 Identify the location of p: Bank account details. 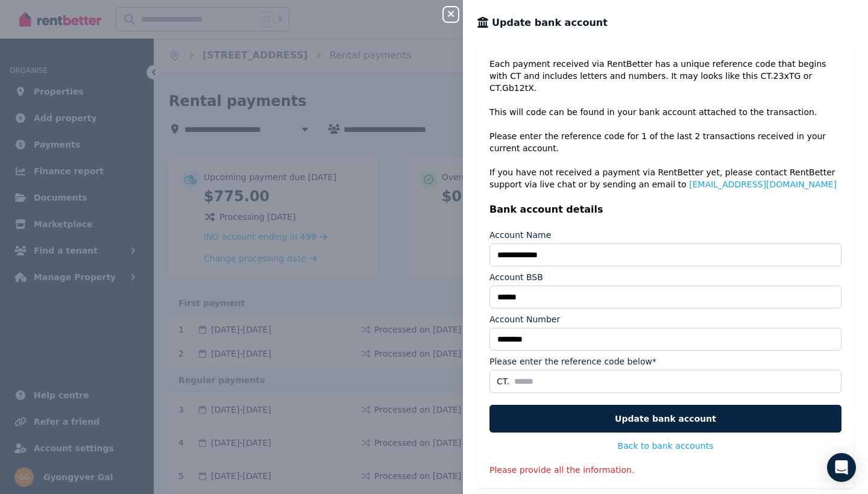
(666, 210).